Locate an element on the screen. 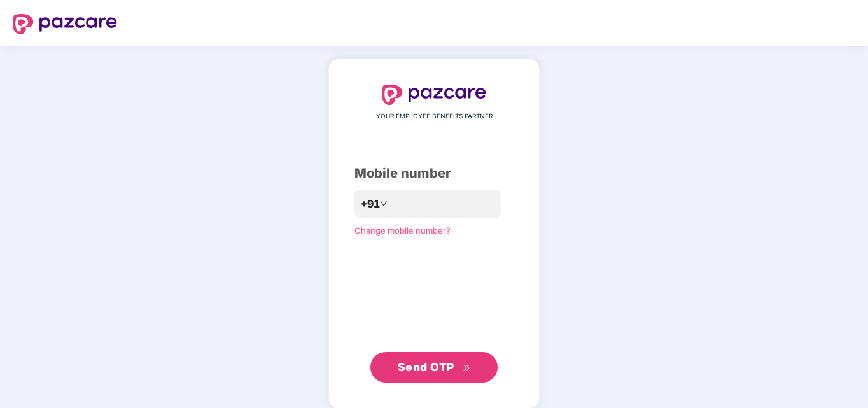 This screenshot has height=408, width=868. button: Send OTPdouble-right is located at coordinates (434, 367).